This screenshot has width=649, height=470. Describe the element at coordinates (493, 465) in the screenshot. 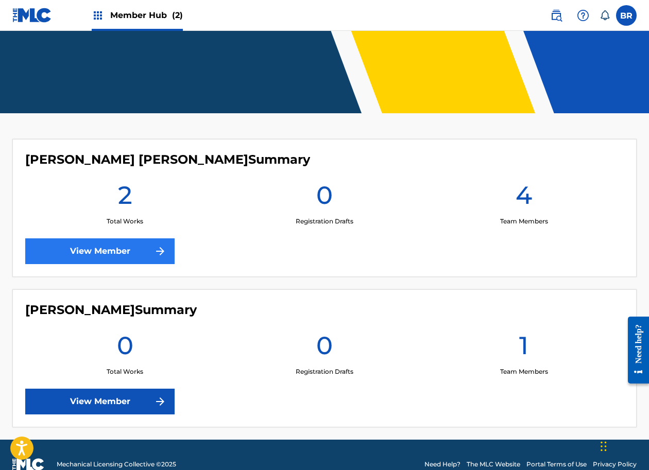

I see `a: The MLC Website` at that location.